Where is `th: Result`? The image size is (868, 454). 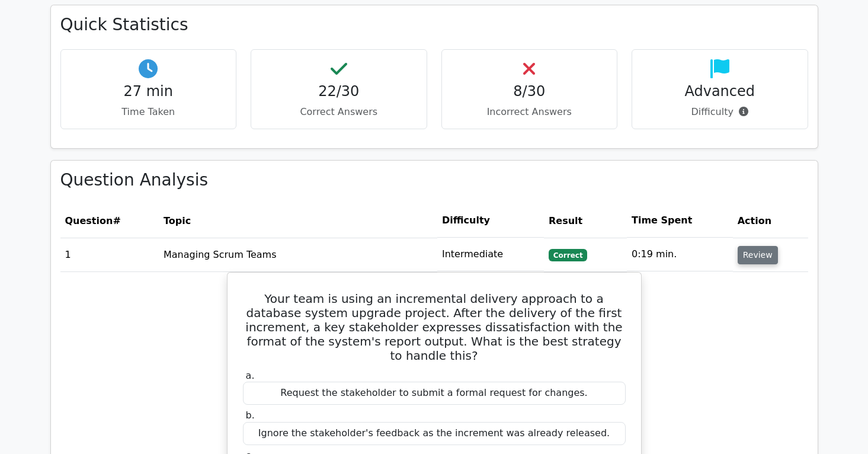 th: Result is located at coordinates (586, 221).